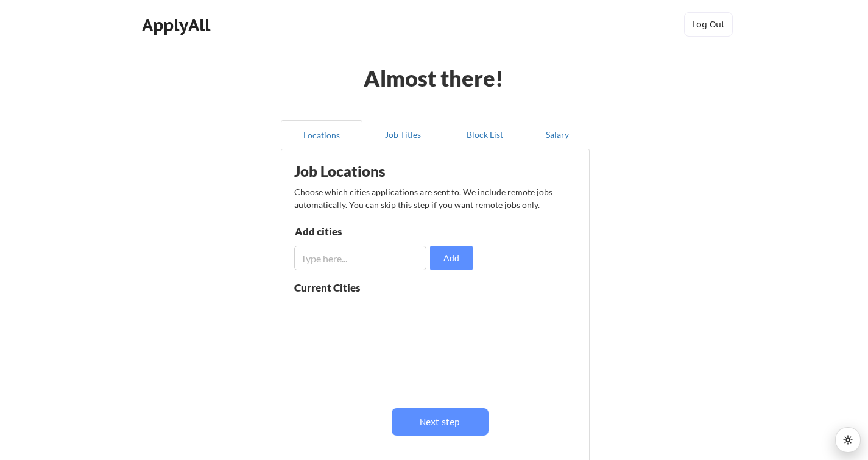 This screenshot has width=868, height=460. I want to click on div: Current Cities, so click(340, 287).